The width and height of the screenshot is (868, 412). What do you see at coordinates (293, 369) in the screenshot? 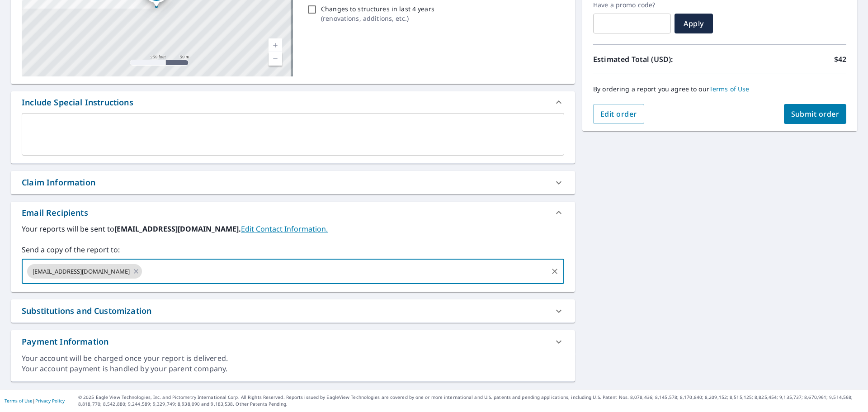
I see `div: Your account payment is handled by your parent company.` at bounding box center [293, 369].